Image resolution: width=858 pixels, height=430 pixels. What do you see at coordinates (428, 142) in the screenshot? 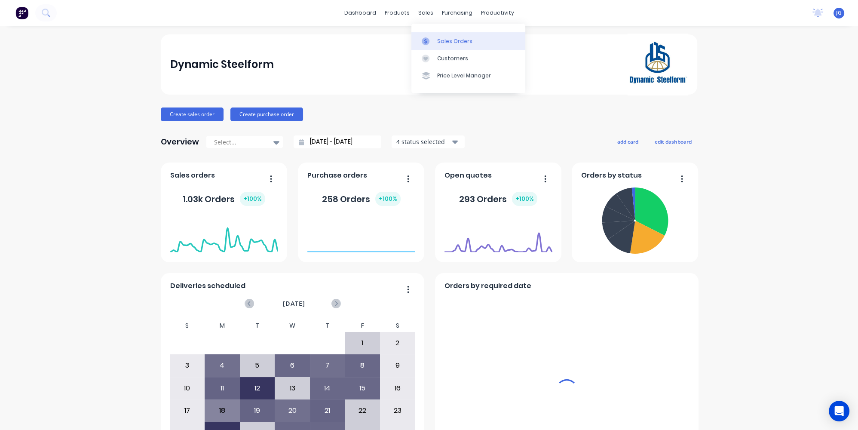
I see `button: 4 status selected` at bounding box center [428, 142].